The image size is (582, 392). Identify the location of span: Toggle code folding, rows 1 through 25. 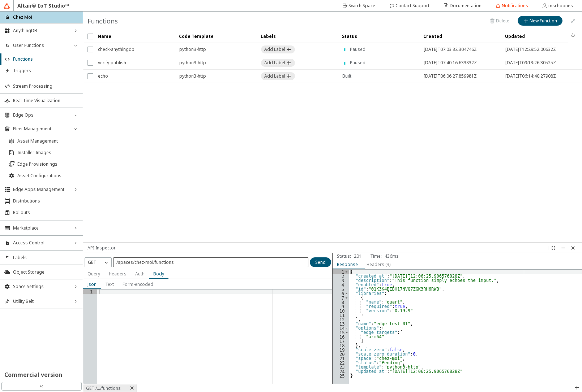
(346, 272).